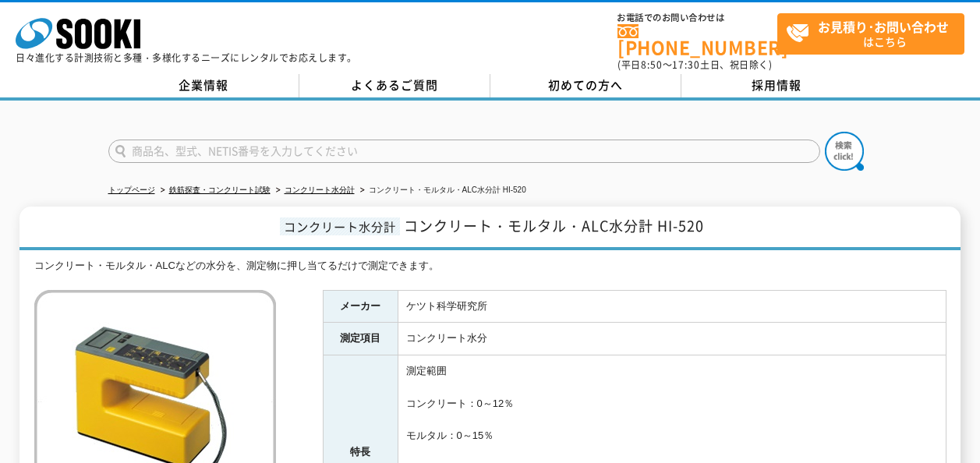 Image resolution: width=980 pixels, height=463 pixels. I want to click on span: お電話でのお問い合わせは, so click(697, 18).